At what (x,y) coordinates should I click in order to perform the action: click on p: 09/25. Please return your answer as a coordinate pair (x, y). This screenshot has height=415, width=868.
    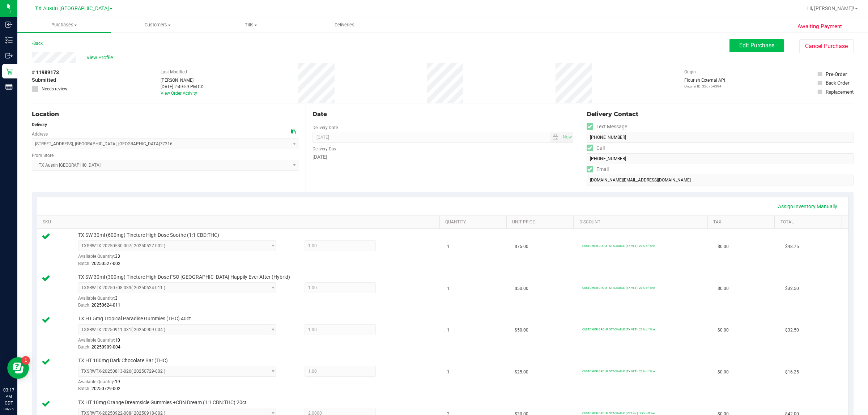
    Looking at the image, I should click on (9, 409).